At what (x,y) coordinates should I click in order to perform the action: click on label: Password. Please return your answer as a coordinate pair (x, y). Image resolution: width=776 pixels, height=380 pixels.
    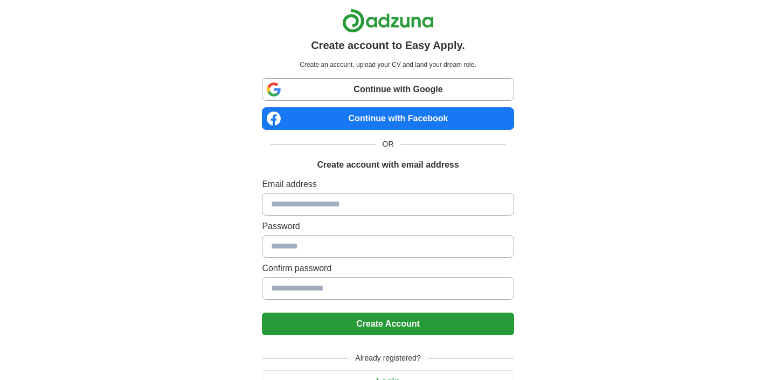
    Looking at the image, I should click on (388, 226).